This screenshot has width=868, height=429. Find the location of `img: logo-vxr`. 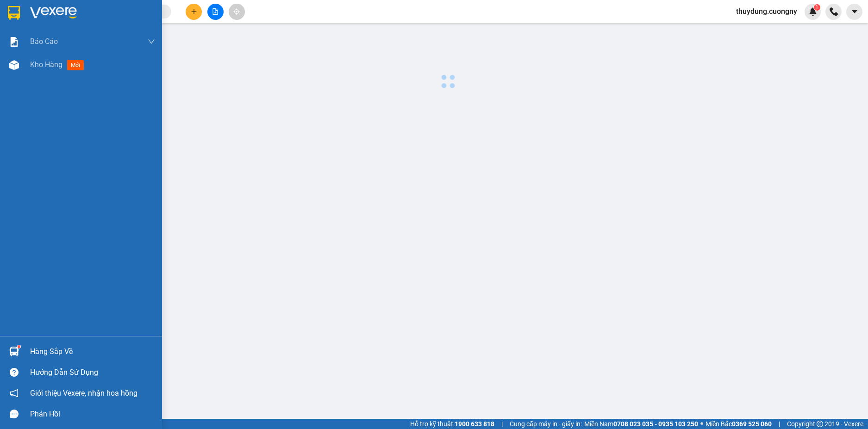

img: logo-vxr is located at coordinates (14, 13).